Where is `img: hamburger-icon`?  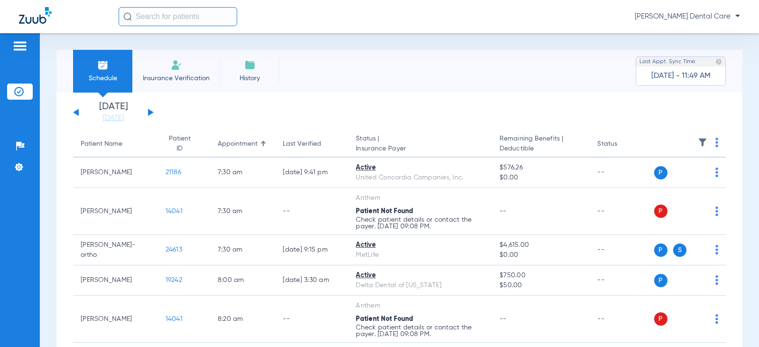 img: hamburger-icon is located at coordinates (20, 46).